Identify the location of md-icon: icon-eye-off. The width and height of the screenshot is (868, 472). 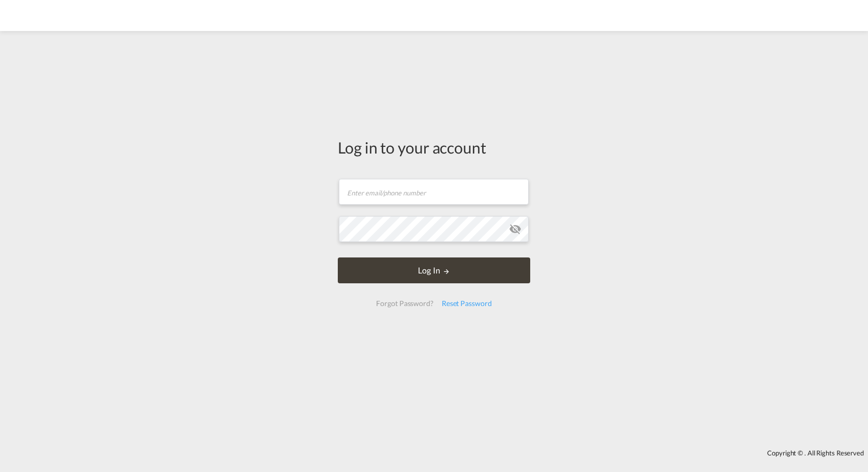
(515, 229).